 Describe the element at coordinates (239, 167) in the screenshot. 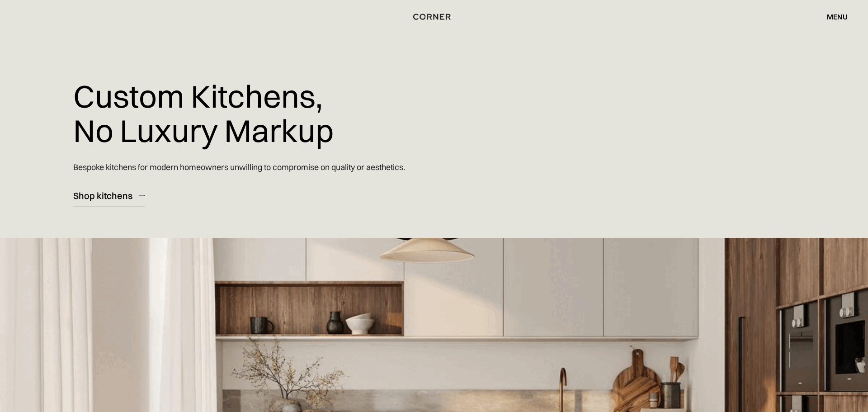

I see `p: Bespoke kitchens for modern homeowners unwilling to compromise on quality or aesthetics.` at that location.